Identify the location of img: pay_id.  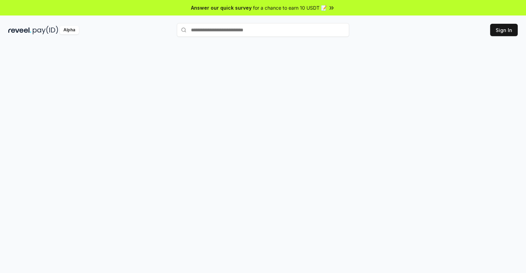
(46, 30).